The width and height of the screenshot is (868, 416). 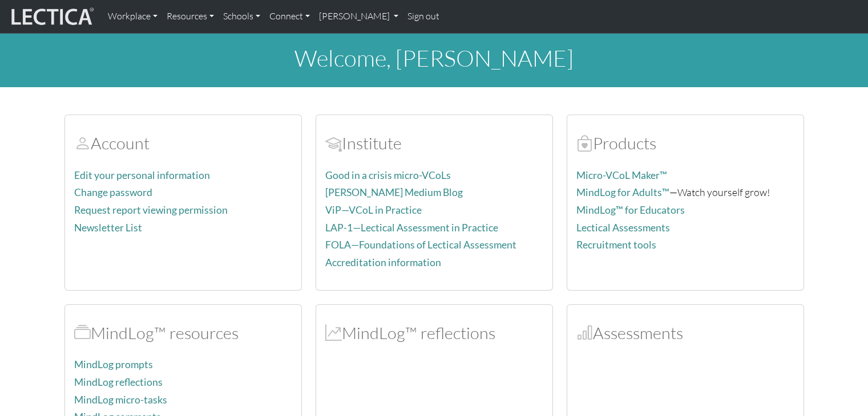 I want to click on a: Request report viewing permission, so click(x=151, y=210).